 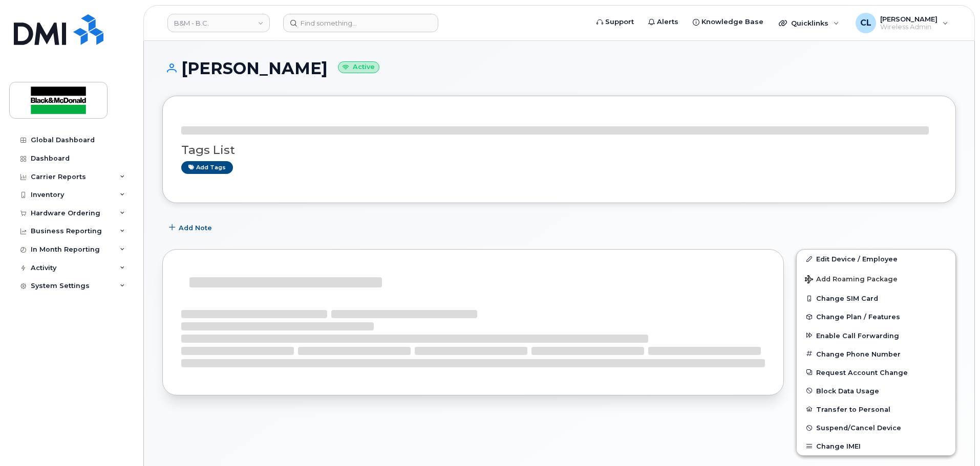 What do you see at coordinates (858, 428) in the screenshot?
I see `span: Suspend/Cancel Device` at bounding box center [858, 428].